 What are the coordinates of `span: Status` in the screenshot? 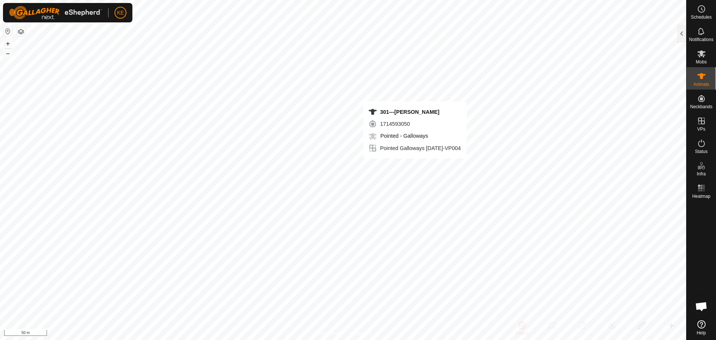 It's located at (701, 151).